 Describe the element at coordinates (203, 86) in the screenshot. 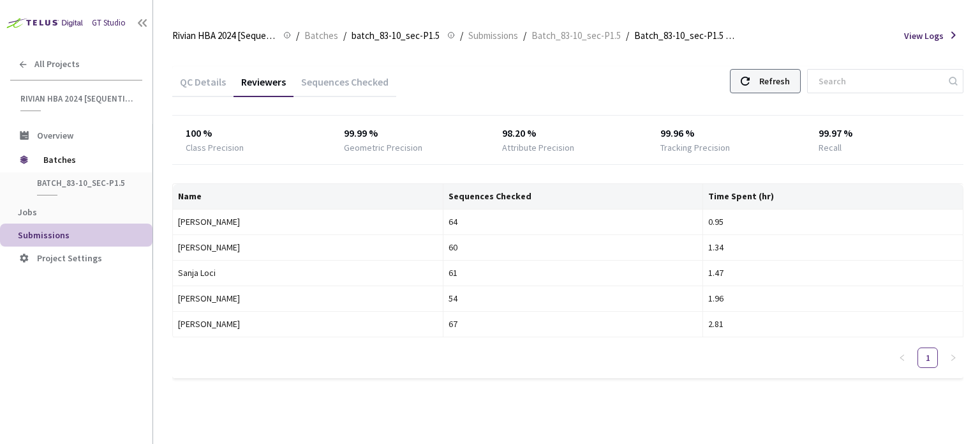

I see `div: QC Details` at that location.